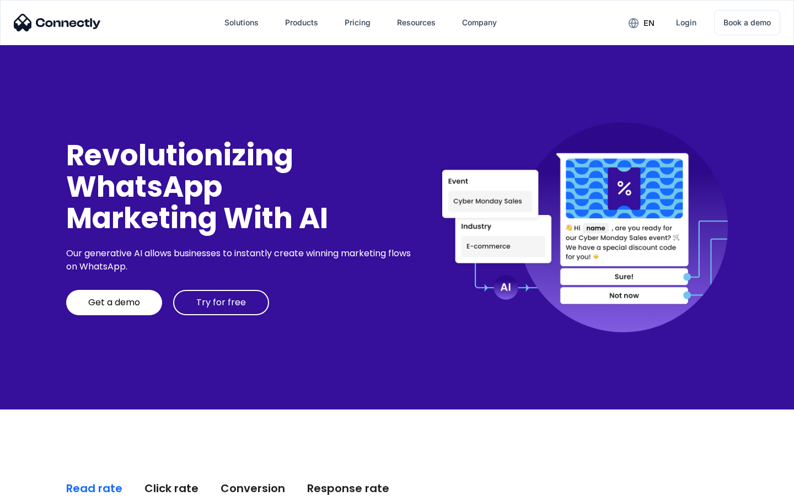 This screenshot has width=794, height=496. What do you see at coordinates (221, 303) in the screenshot?
I see `a: Try for free` at bounding box center [221, 303].